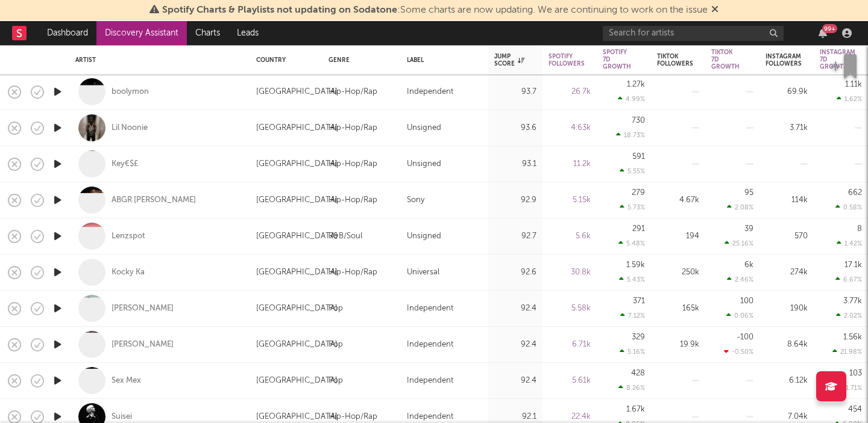 The height and width of the screenshot is (423, 868). What do you see at coordinates (749, 193) in the screenshot?
I see `div: 95` at bounding box center [749, 193].